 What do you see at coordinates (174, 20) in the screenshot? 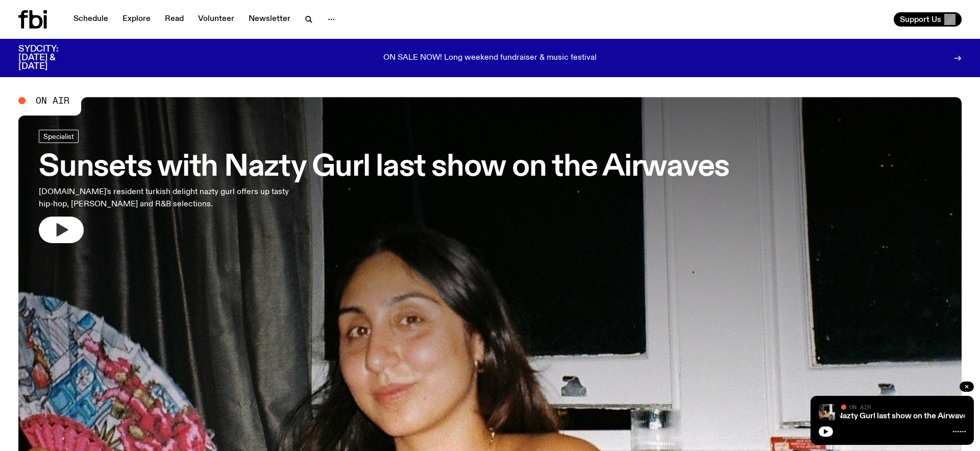
I see `a: Read` at bounding box center [174, 20].